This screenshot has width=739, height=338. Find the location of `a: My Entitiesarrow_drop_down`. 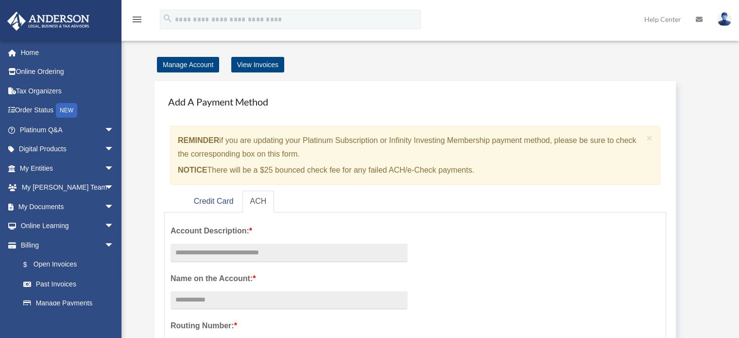

a: My Entitiesarrow_drop_down is located at coordinates (68, 168).